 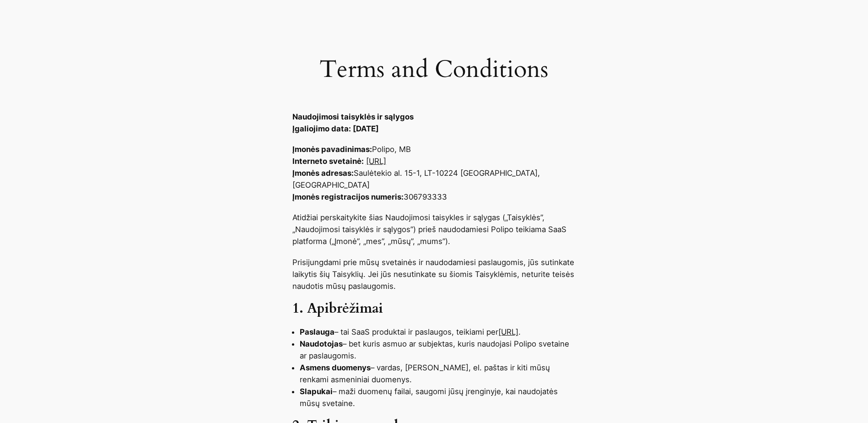 I want to click on strong: Naudojimosi taisyklės ir sąlygos, so click(x=353, y=117).